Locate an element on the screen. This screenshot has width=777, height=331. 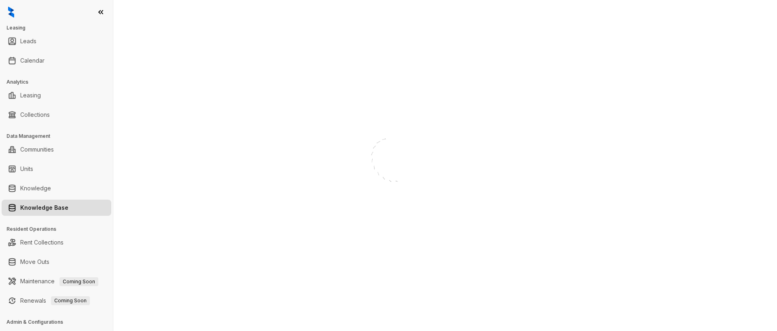
li: Move Outs is located at coordinates (56, 262).